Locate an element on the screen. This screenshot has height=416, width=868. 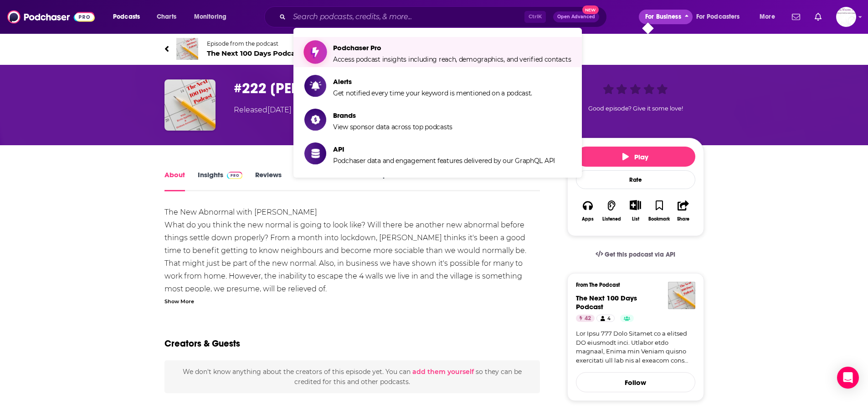
a: Podchaser - Follow, Share and Rate Podcasts is located at coordinates (51, 17).